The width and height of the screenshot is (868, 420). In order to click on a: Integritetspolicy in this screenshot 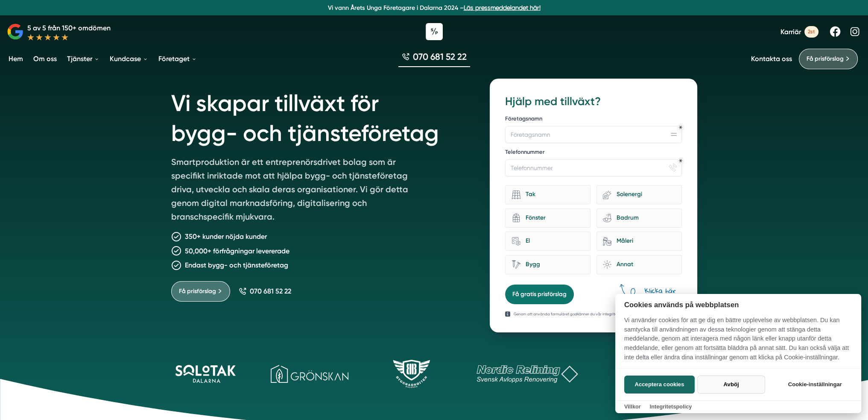, I will do `click(670, 406)`.